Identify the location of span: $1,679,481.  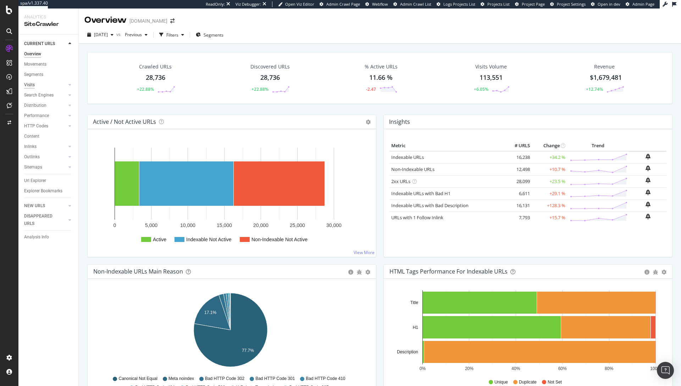
(606, 77).